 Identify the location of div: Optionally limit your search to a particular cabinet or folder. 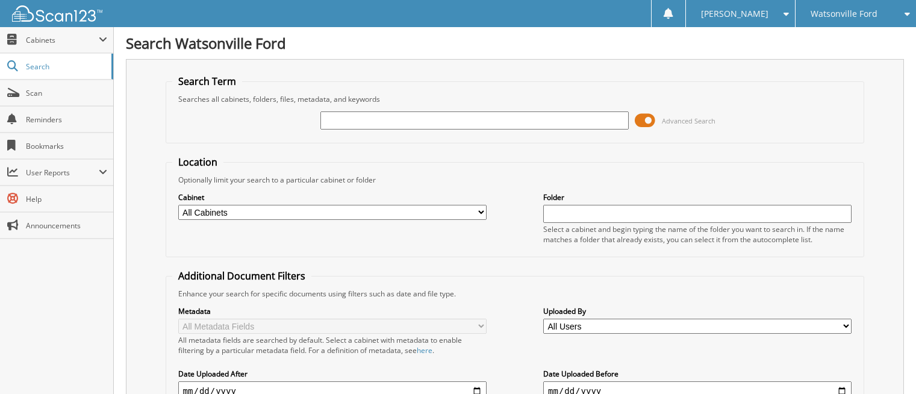
(515, 179).